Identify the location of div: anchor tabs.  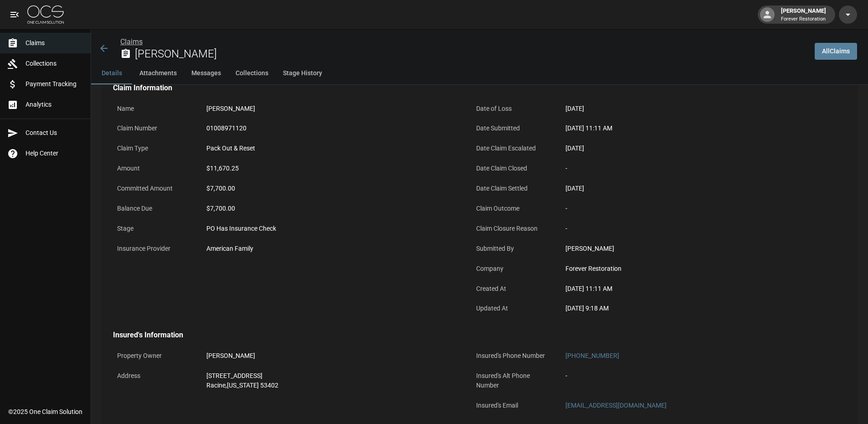
(479, 73).